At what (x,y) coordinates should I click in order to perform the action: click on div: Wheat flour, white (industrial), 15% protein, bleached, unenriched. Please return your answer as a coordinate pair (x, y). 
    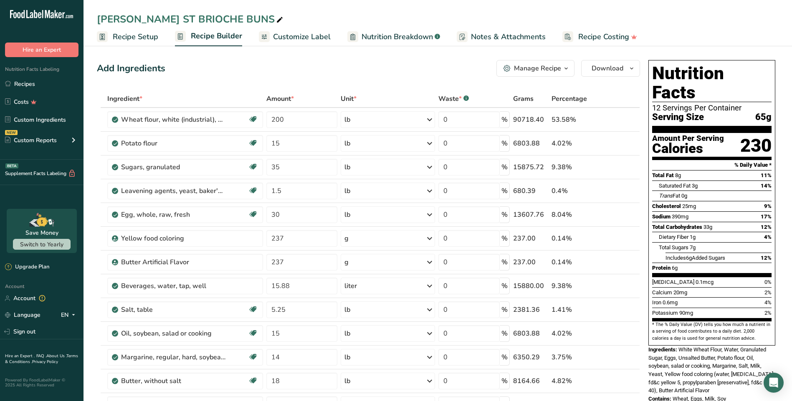
    Looking at the image, I should click on (173, 120).